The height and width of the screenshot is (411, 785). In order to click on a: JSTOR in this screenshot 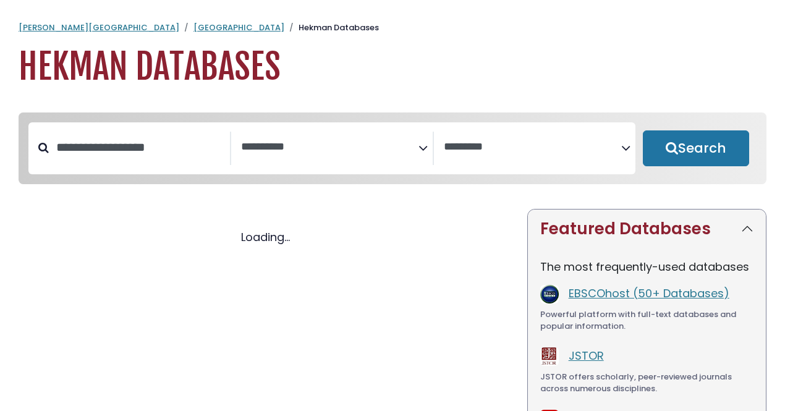, I will do `click(586, 356)`.